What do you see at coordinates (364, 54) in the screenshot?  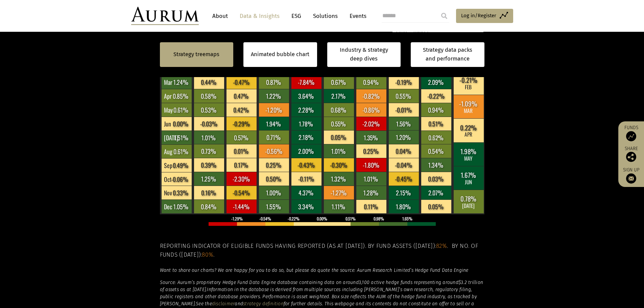 I see `a: Industry & strategy deep dives` at bounding box center [364, 54].